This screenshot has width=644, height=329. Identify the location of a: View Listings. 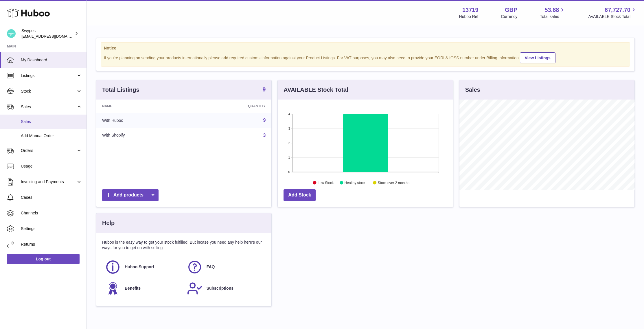
(538, 58).